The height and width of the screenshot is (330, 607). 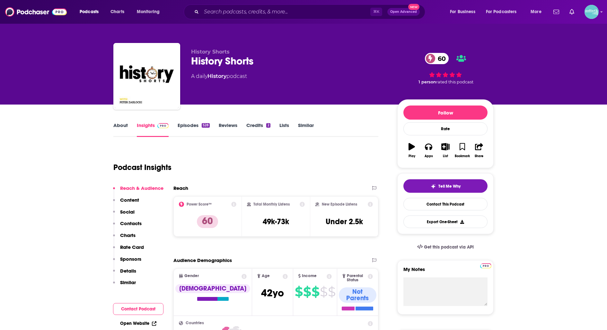 What do you see at coordinates (344, 222) in the screenshot?
I see `h3: Under 2.5k` at bounding box center [344, 222].